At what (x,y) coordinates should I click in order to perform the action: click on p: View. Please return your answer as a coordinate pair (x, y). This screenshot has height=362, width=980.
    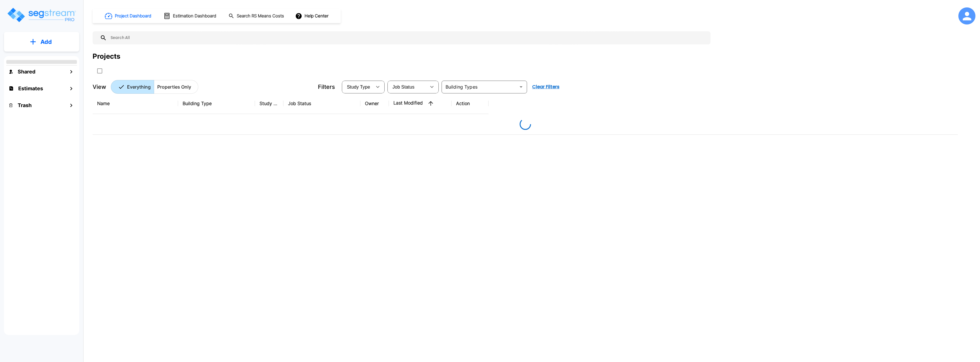
    Looking at the image, I should click on (99, 87).